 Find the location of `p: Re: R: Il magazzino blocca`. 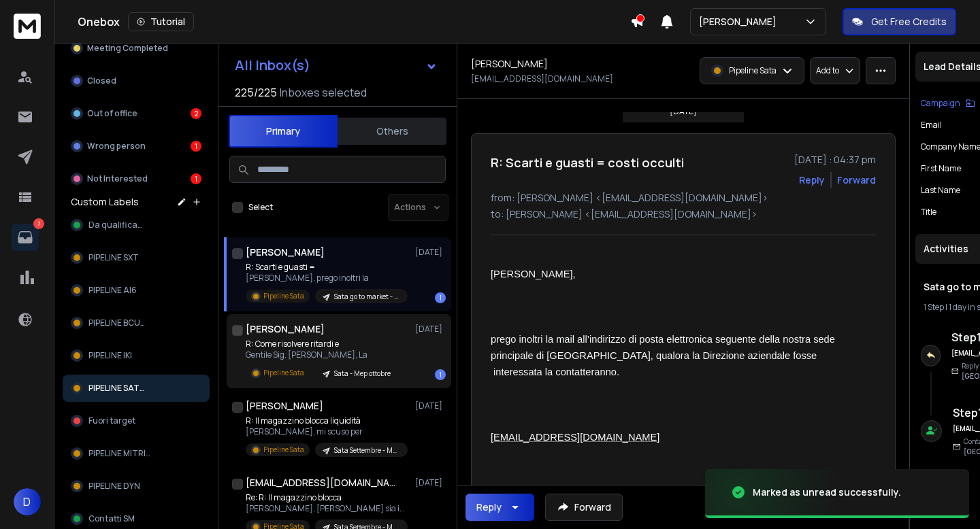

p: Re: R: Il magazzino blocca is located at coordinates (327, 498).